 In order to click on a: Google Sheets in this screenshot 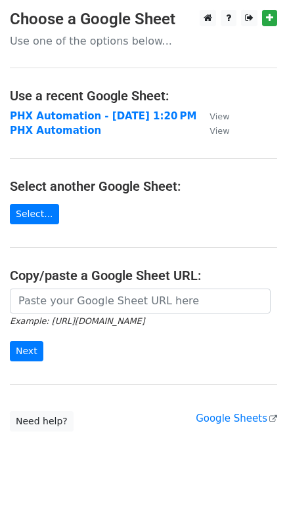, I will do `click(236, 419)`.